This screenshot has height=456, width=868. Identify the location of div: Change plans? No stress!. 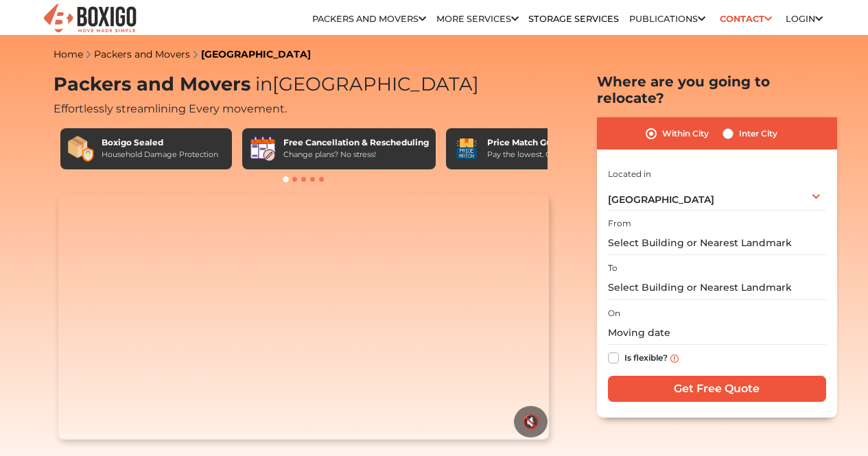
(356, 155).